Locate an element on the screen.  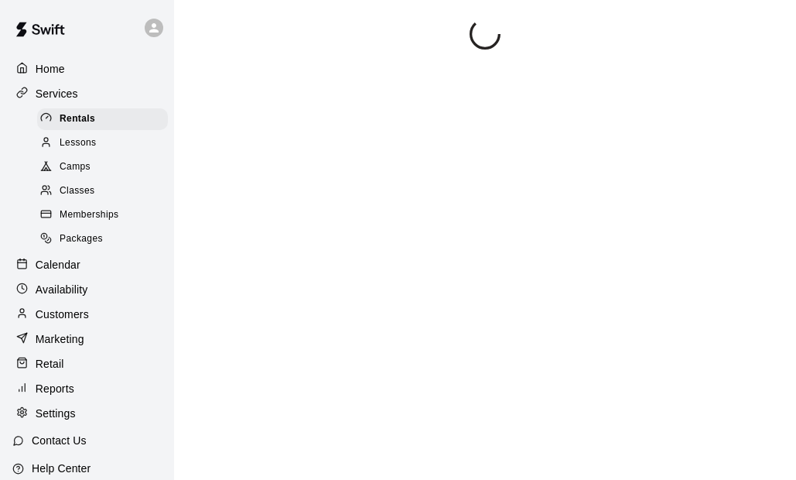
div: Packages is located at coordinates (102, 239).